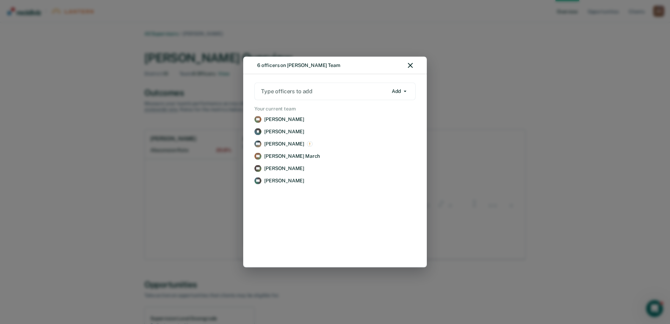  What do you see at coordinates (335, 131) in the screenshot?
I see `a: View supervision staff details for Joanna Frazier` at bounding box center [335, 131].